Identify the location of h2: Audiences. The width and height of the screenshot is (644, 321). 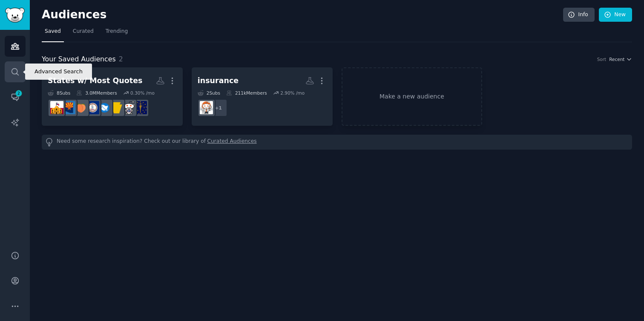
(302, 15).